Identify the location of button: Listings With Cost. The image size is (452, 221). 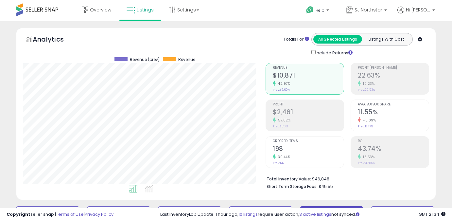
(386, 39).